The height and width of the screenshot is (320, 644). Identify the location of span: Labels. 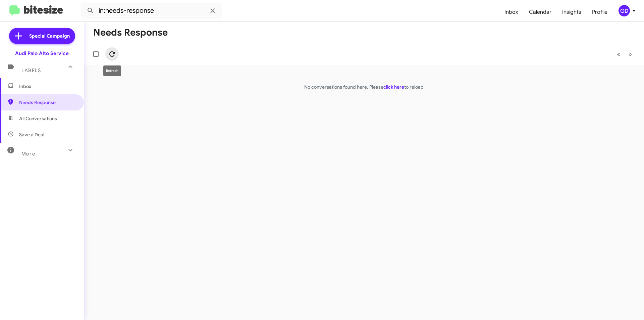
(31, 71).